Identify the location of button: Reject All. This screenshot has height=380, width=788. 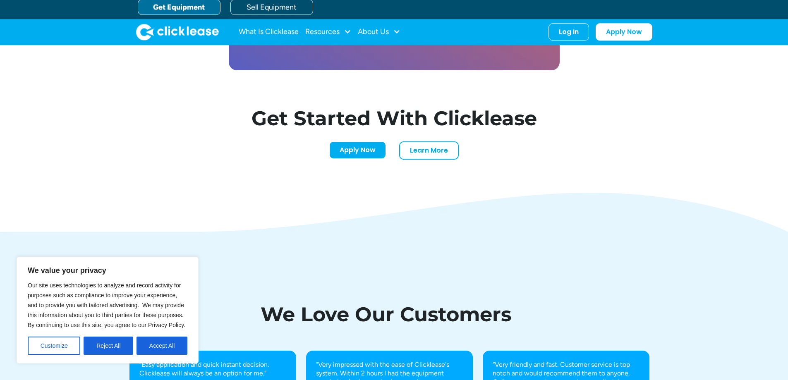
(108, 346).